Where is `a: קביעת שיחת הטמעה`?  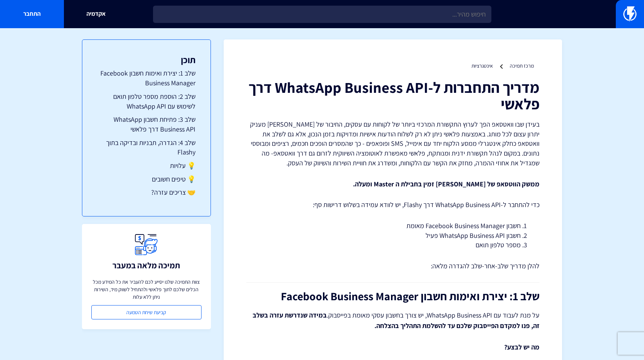
a: קביעת שיחת הטמעה is located at coordinates (146, 313).